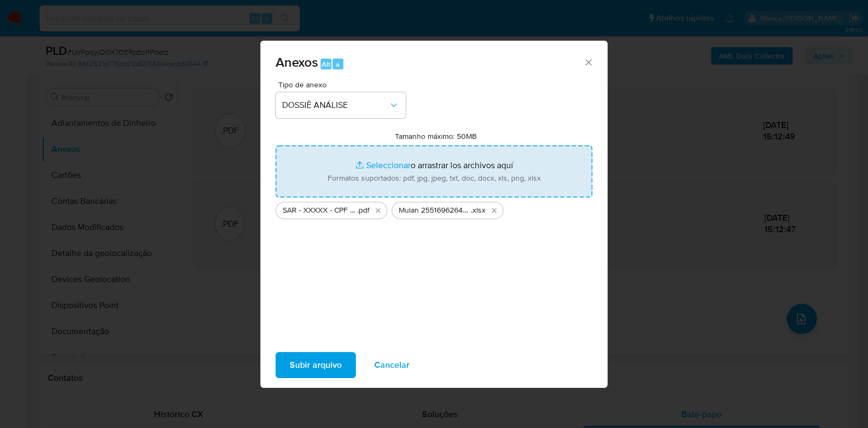 This screenshot has width=868, height=428. Describe the element at coordinates (297, 62) in the screenshot. I see `span: Anexos` at that location.